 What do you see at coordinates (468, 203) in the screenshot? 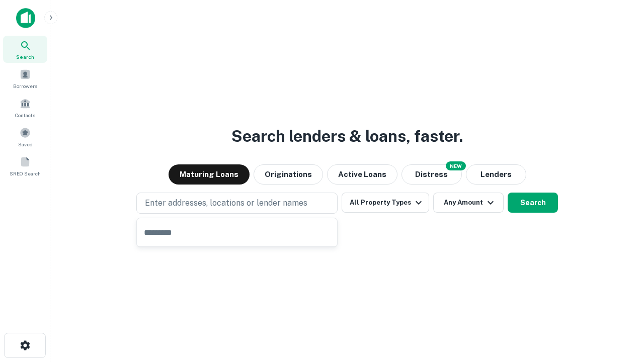
I see `button: Any Amount` at bounding box center [468, 203].